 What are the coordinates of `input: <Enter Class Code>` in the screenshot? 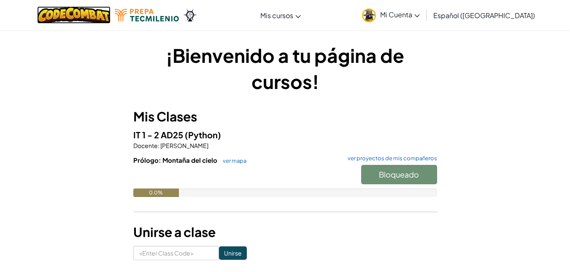 It's located at (176, 253).